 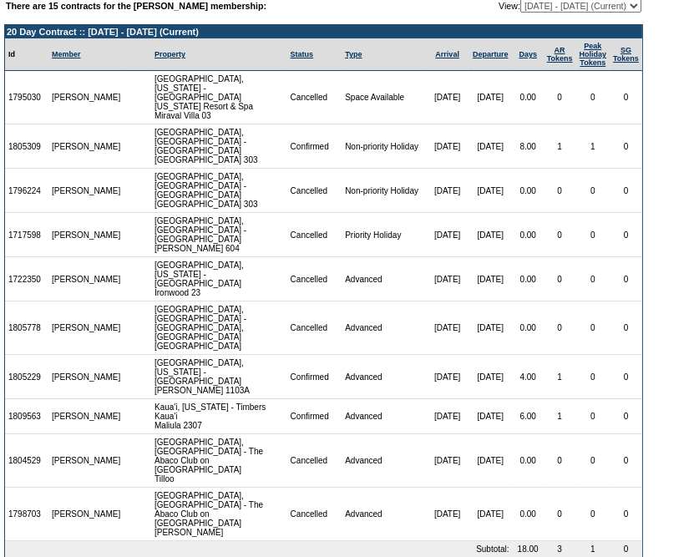 What do you see at coordinates (27, 417) in the screenshot?
I see `td: 1809563` at bounding box center [27, 417].